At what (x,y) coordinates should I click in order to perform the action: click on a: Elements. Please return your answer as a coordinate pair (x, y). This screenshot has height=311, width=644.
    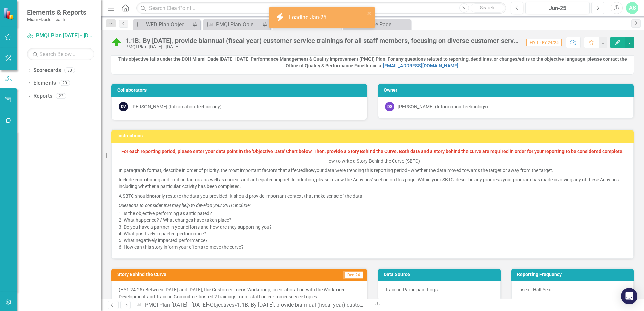
    Looking at the image, I should click on (44, 83).